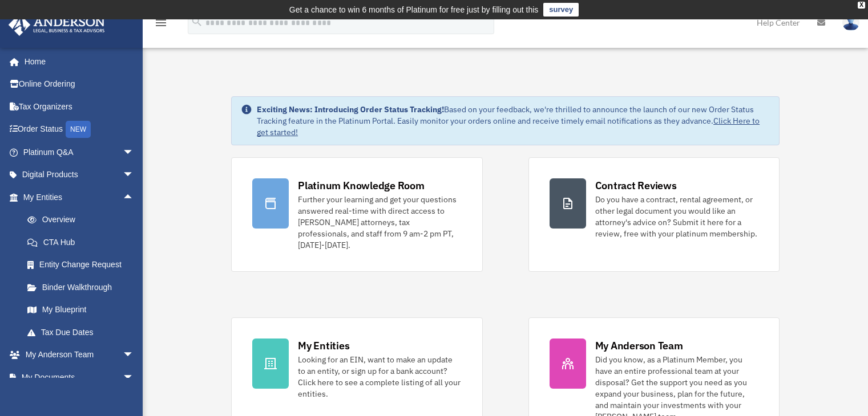 The height and width of the screenshot is (416, 868). I want to click on i: menu, so click(161, 22).